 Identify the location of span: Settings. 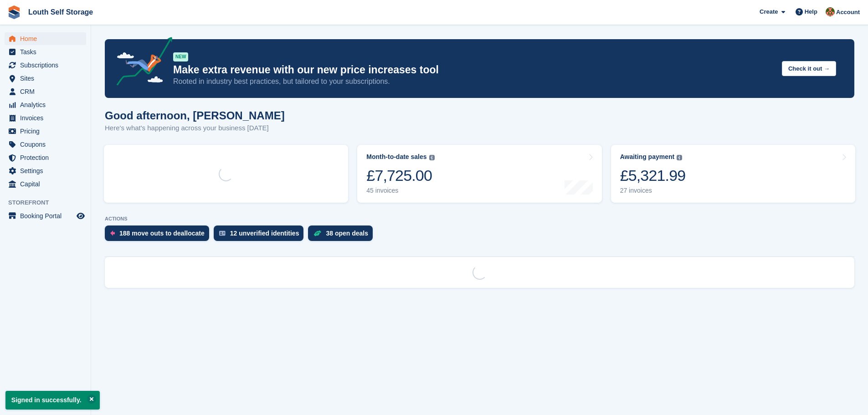
(47, 171).